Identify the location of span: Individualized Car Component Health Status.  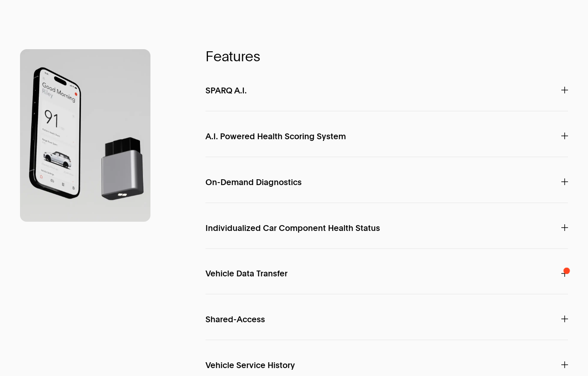
(292, 228).